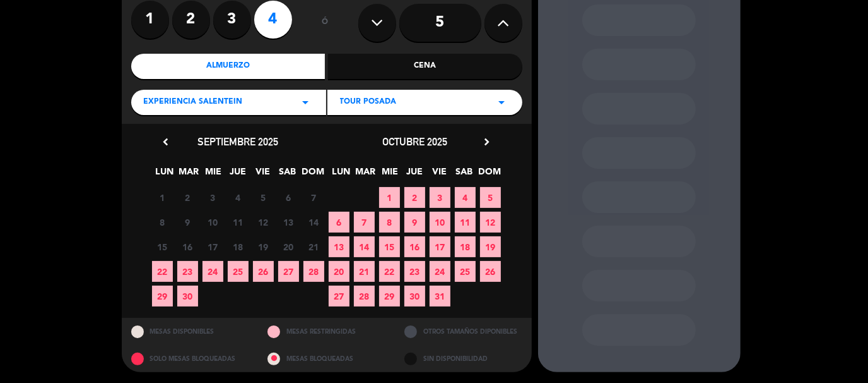 Image resolution: width=868 pixels, height=383 pixels. Describe the element at coordinates (463, 331) in the screenshot. I see `div: OTROS TAMAÑOS DIPONIBLES` at that location.